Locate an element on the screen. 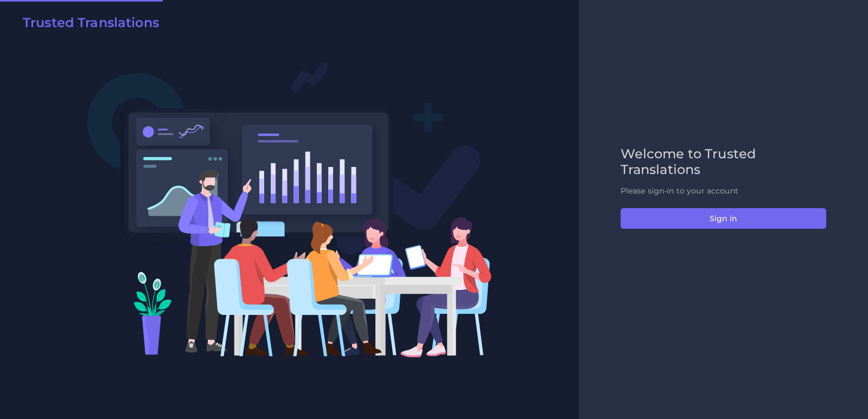 The height and width of the screenshot is (419, 868). button: Sign in is located at coordinates (723, 218).